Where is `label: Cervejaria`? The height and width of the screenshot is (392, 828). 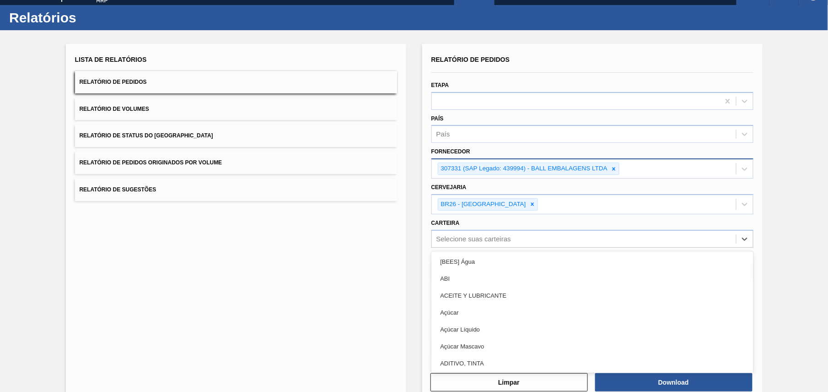 label: Cervejaria is located at coordinates (449, 187).